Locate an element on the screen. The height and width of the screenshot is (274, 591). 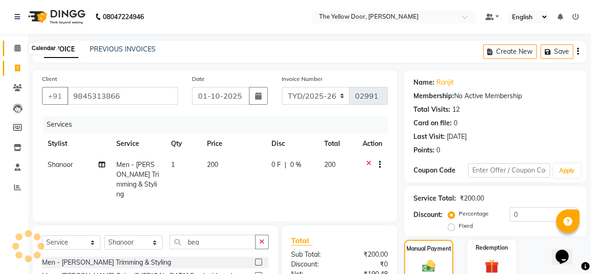
label: Date is located at coordinates (198, 79).